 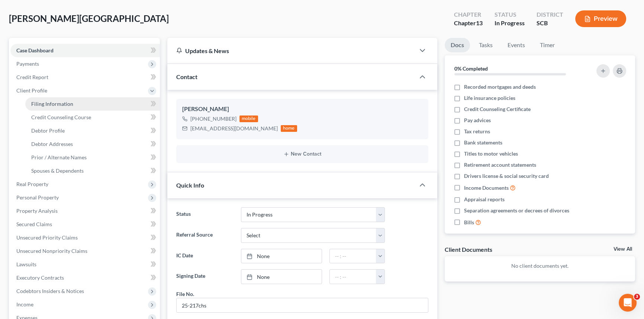 What do you see at coordinates (57, 170) in the screenshot?
I see `span: Spouses & Dependents` at bounding box center [57, 170].